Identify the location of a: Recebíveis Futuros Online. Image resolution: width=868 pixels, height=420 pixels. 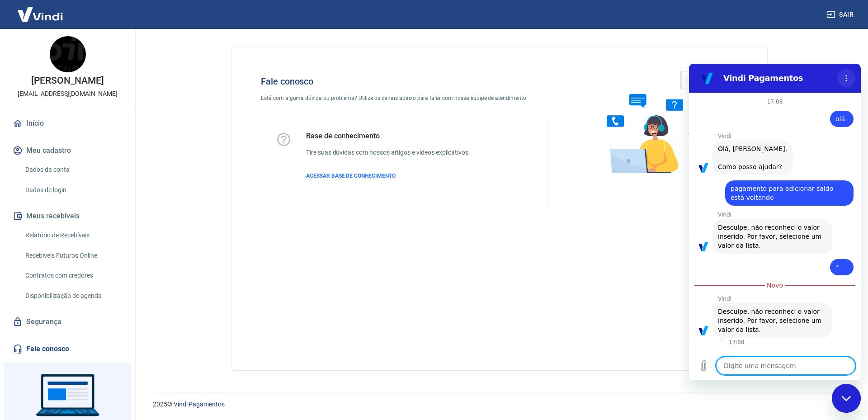
(73, 255).